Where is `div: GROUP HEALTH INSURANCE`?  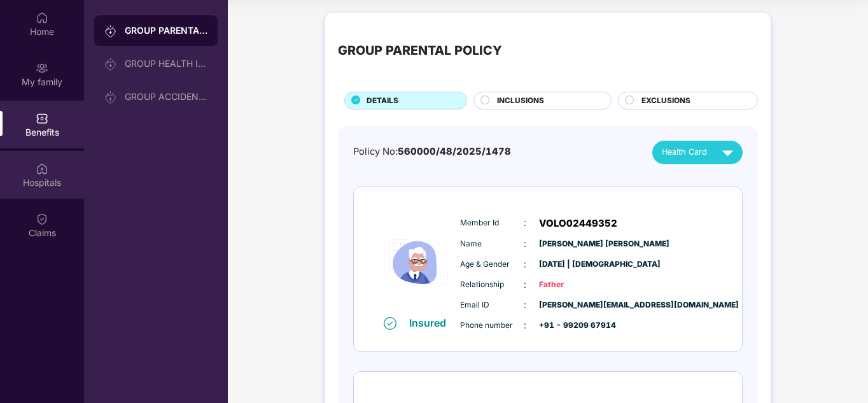
div: GROUP HEALTH INSURANCE is located at coordinates (166, 64).